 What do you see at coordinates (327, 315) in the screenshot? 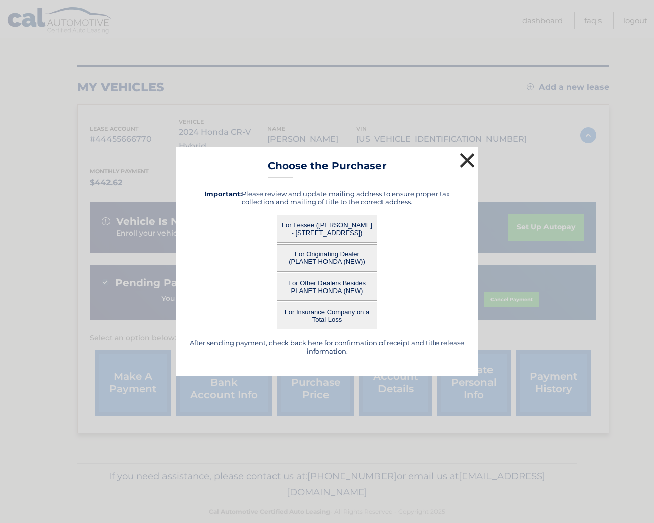
I see `button: For Insurance Company on a Total Loss` at bounding box center [327, 315].